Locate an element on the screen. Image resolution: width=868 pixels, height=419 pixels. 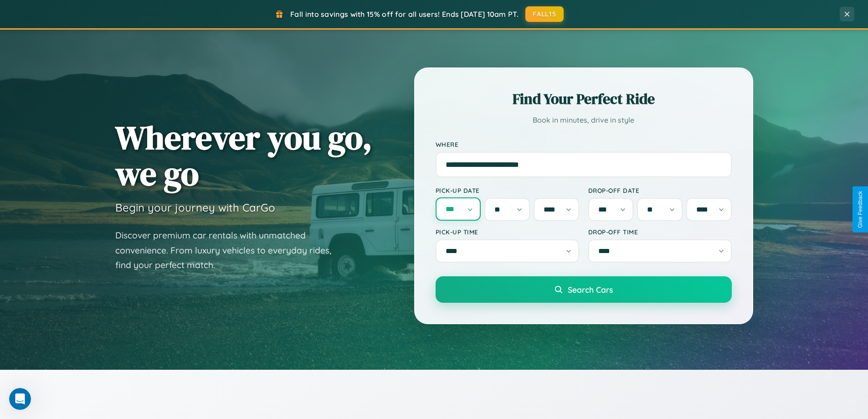
h1: Wherever you go, we go is located at coordinates (244, 156).